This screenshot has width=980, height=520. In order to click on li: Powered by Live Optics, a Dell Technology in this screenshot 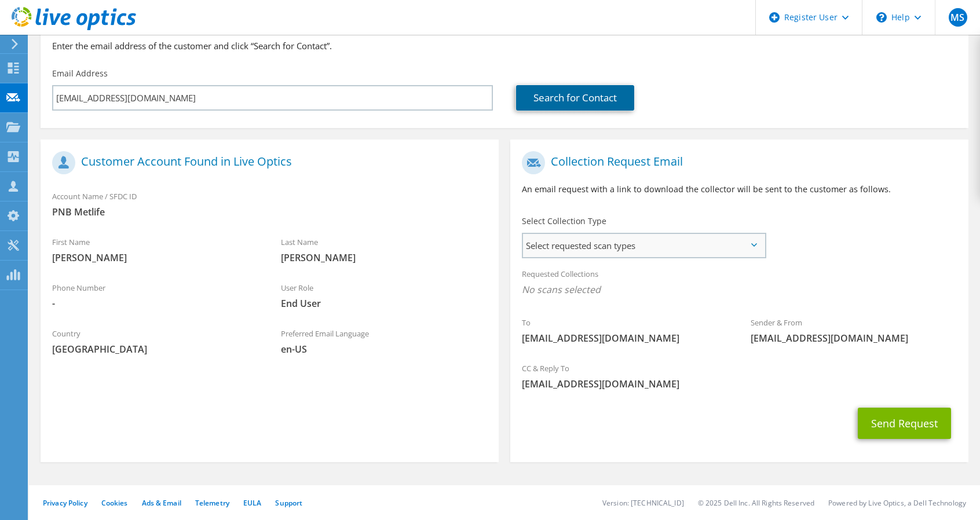, I will do `click(897, 503)`.